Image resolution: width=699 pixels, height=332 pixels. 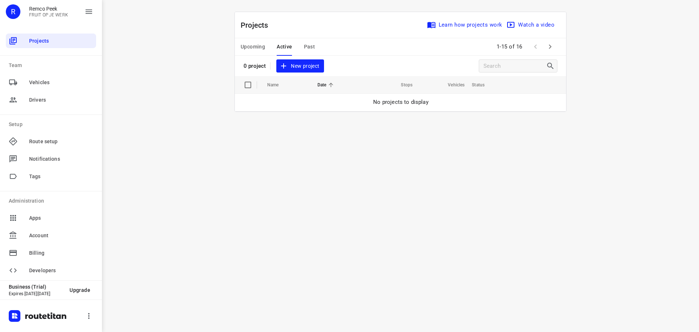 I want to click on span: Notifications, so click(x=61, y=159).